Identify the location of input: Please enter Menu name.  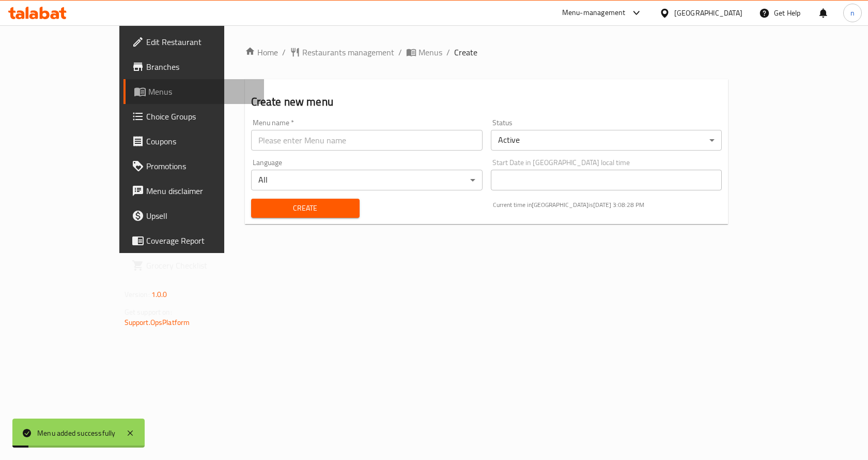
(367, 140).